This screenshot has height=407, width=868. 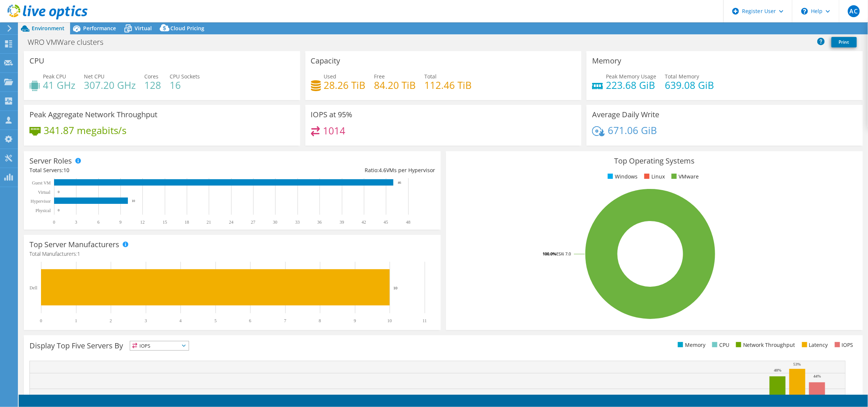 I want to click on a: Print, so click(x=844, y=42).